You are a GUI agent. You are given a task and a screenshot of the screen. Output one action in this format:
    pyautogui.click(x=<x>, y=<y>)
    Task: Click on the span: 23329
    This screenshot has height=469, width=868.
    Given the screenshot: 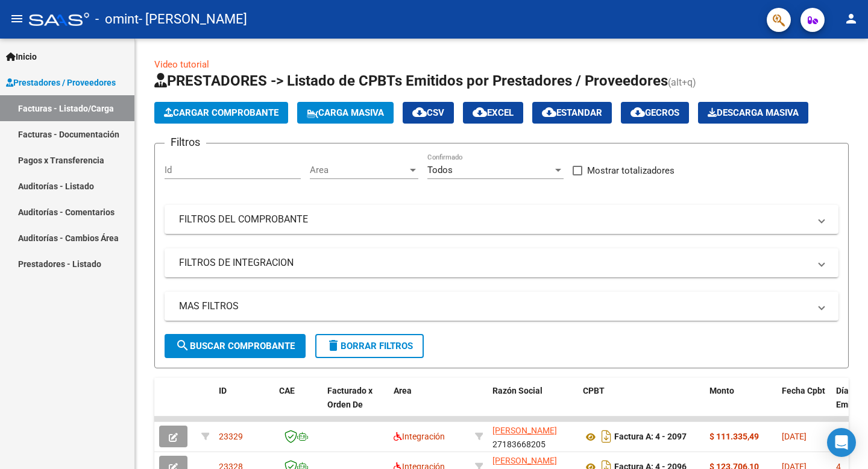 What is the action you would take?
    pyautogui.click(x=231, y=437)
    